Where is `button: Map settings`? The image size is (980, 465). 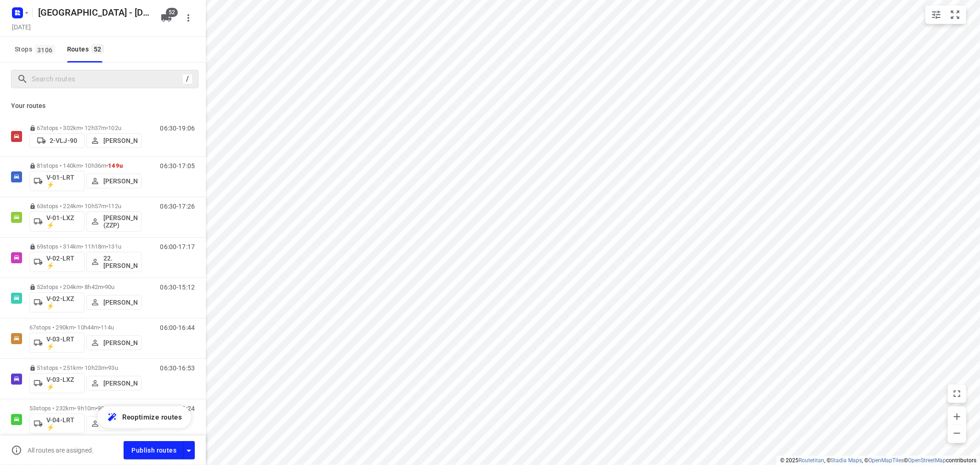
button: Map settings is located at coordinates (936, 15).